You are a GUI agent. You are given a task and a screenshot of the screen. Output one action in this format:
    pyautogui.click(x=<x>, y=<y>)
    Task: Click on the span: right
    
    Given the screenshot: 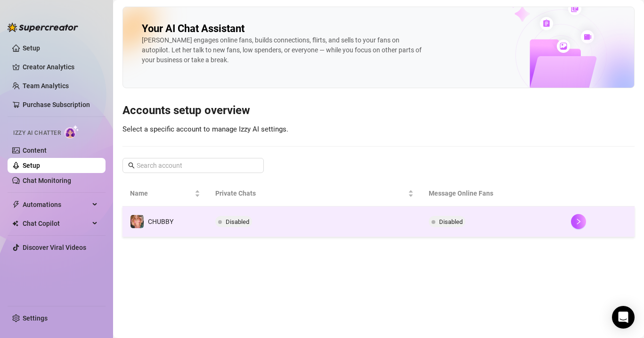 What is the action you would take?
    pyautogui.click(x=579, y=222)
    